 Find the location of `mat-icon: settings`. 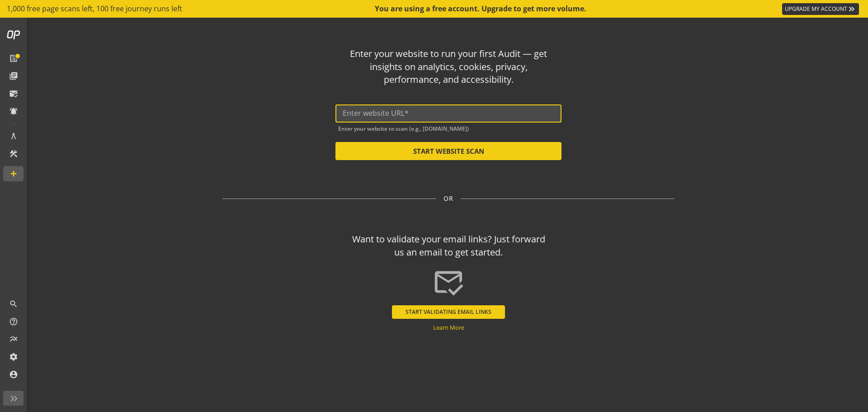

mat-icon: settings is located at coordinates (14, 357).